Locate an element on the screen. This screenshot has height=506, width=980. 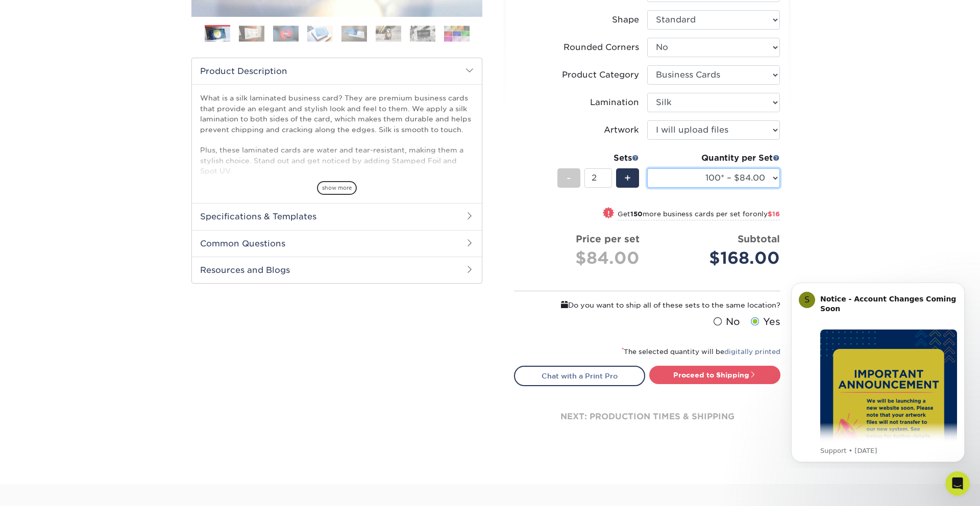
small: The selected quantity will be is located at coordinates (700, 351).